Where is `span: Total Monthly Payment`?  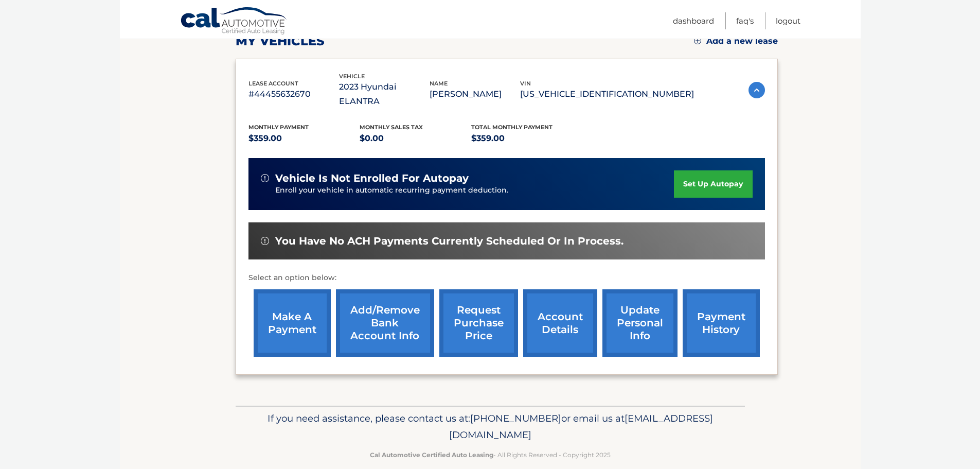
span: Total Monthly Payment is located at coordinates (512, 127).